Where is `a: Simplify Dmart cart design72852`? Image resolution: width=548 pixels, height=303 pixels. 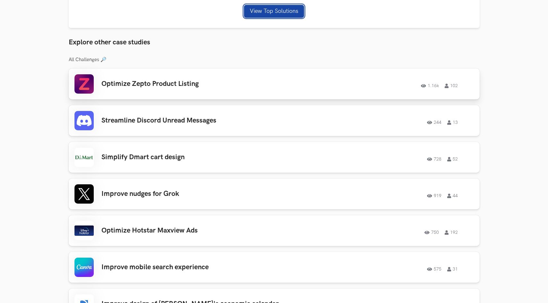
a: Simplify Dmart cart design72852 is located at coordinates (274, 157).